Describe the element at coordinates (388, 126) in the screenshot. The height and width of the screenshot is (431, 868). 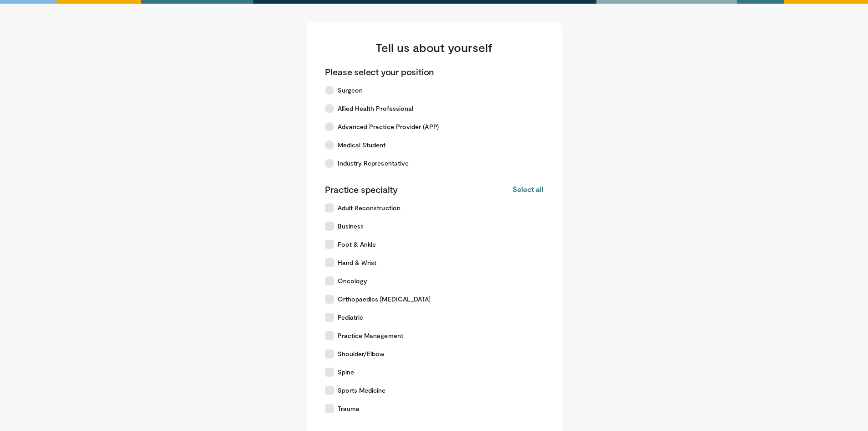
I see `span: Advanced Practice Provider (APP)` at that location.